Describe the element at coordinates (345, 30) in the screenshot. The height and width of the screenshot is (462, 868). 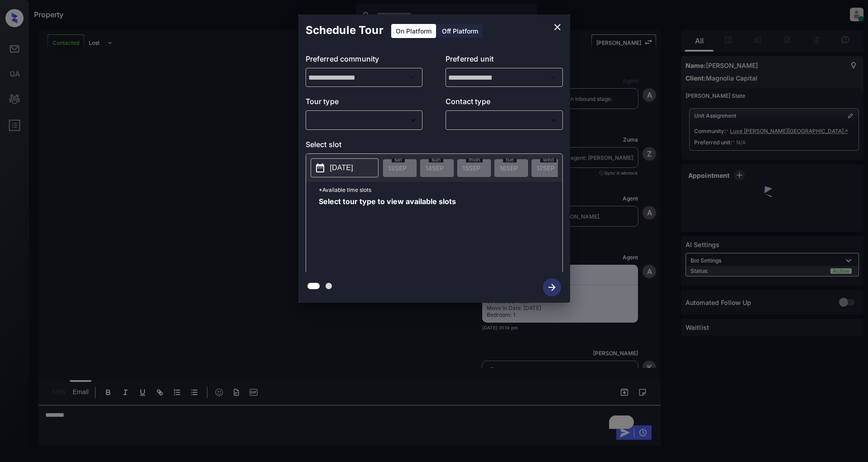
I see `h2: Schedule Tour` at that location.